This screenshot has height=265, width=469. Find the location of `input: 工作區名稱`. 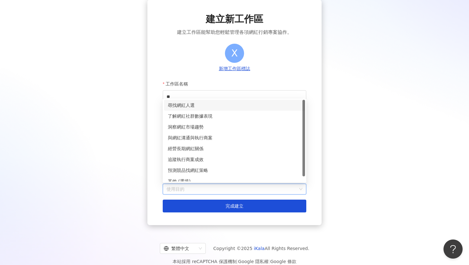

input: 工作區名稱 is located at coordinates (234, 97).